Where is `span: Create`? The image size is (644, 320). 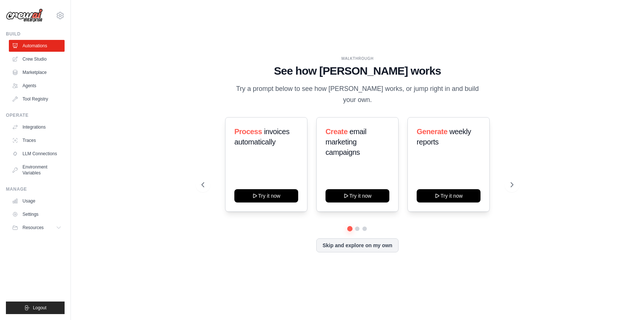
span: Create is located at coordinates (336, 132).